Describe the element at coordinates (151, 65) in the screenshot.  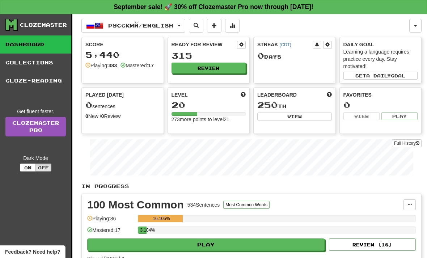
I see `strong: 17` at that location.